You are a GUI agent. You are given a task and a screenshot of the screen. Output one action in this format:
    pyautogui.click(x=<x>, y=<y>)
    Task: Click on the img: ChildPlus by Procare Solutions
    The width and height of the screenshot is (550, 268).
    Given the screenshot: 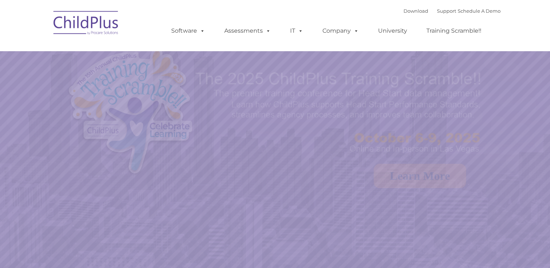 What is the action you would take?
    pyautogui.click(x=86, y=24)
    